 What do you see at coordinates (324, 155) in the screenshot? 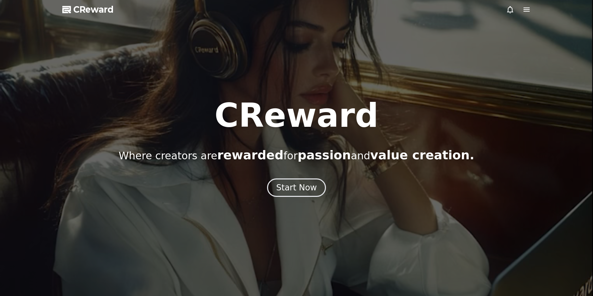
I see `span: passion` at bounding box center [324, 155].